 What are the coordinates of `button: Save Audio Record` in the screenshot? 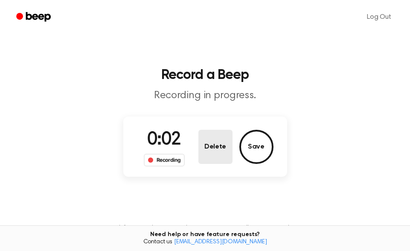 It's located at (256, 147).